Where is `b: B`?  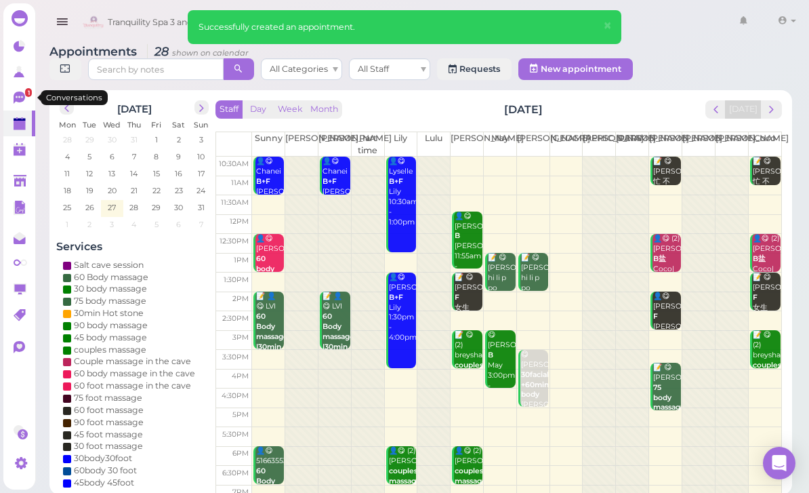 b: B is located at coordinates (457, 235).